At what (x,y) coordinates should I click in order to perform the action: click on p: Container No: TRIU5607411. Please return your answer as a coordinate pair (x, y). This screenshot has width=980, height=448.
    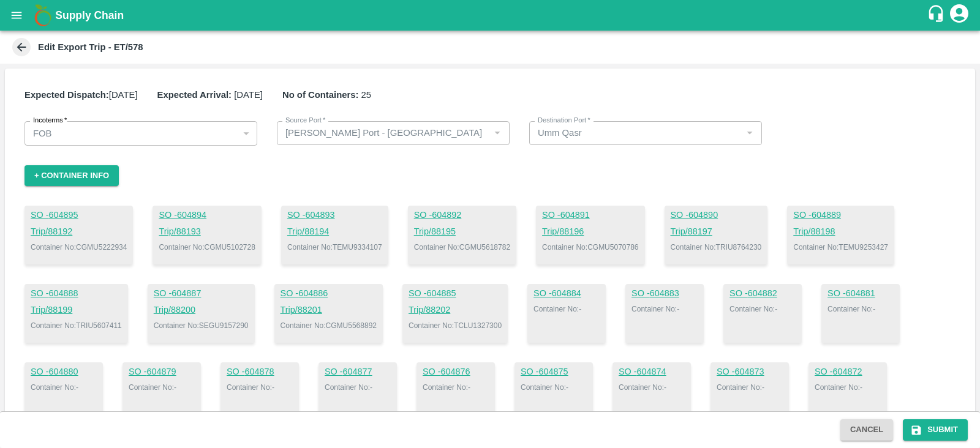
    Looking at the image, I should click on (75, 325).